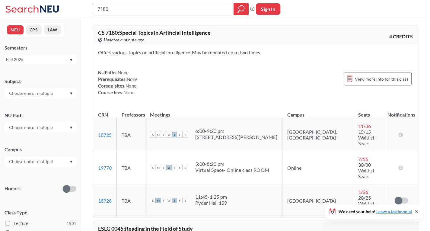 This screenshot has width=430, height=231. What do you see at coordinates (232, 164) in the screenshot?
I see `div: 5:00 - 8:20 pm` at bounding box center [232, 164].